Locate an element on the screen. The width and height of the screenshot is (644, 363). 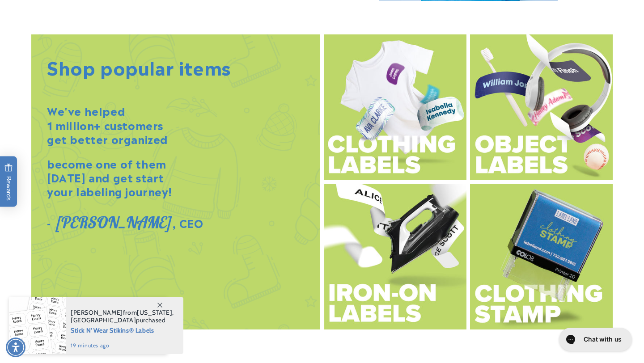
strong: We've helped 1 million+ customers get better organized is located at coordinates (108, 124).